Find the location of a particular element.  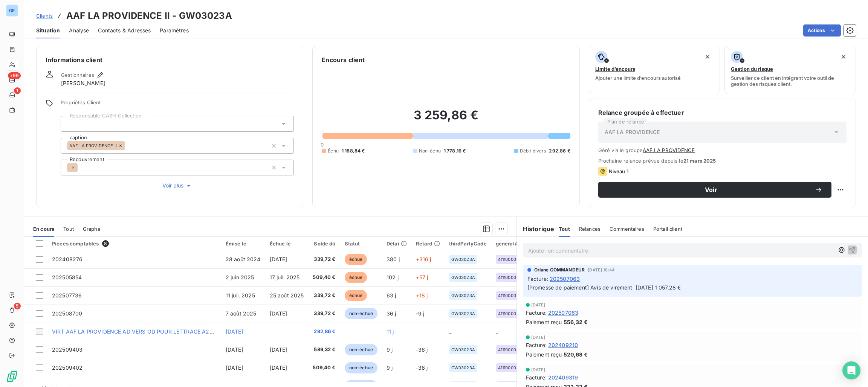

span: 0 is located at coordinates (322, 144).